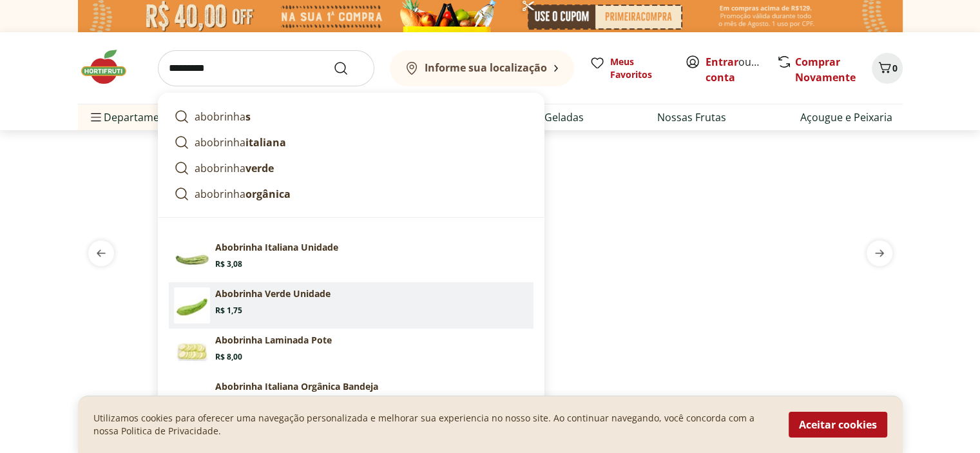  I want to click on p: Abobrinha Verde Unidade, so click(273, 294).